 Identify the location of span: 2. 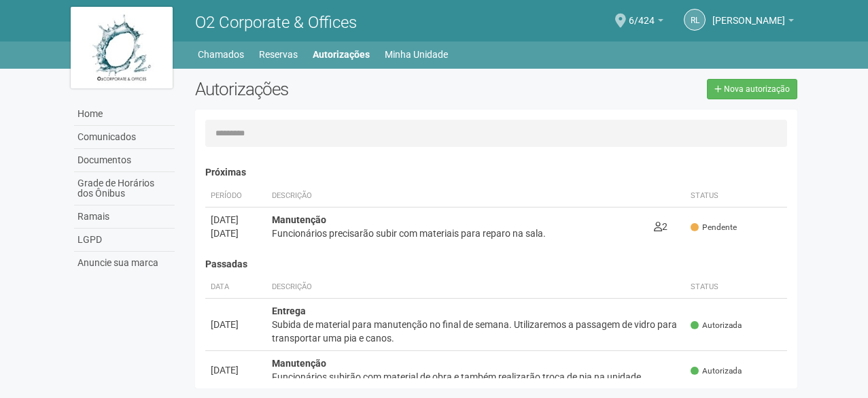
(661, 226).